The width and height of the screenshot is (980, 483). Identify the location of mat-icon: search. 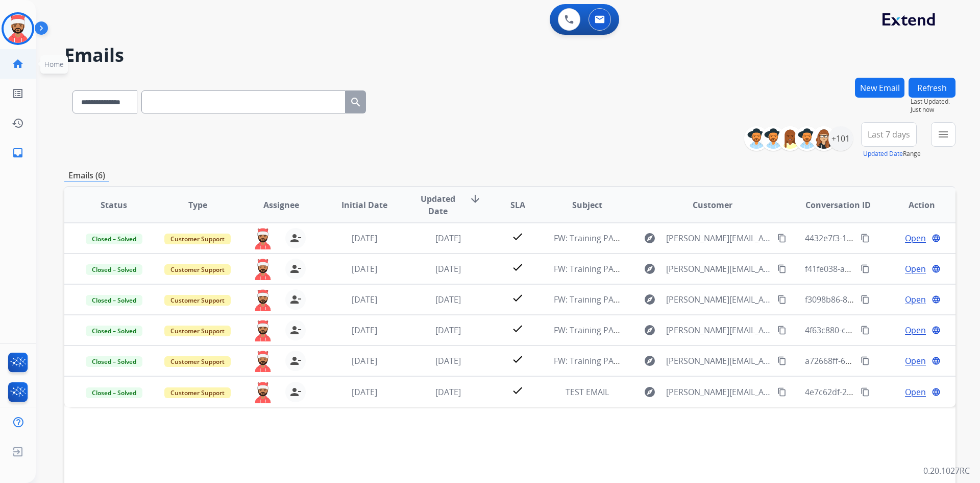
(356, 102).